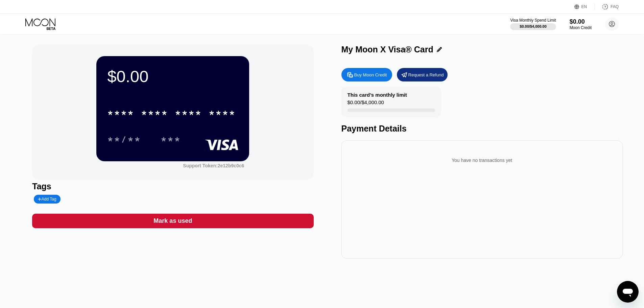  What do you see at coordinates (173, 221) in the screenshot?
I see `div: Mark as used` at bounding box center [173, 221].